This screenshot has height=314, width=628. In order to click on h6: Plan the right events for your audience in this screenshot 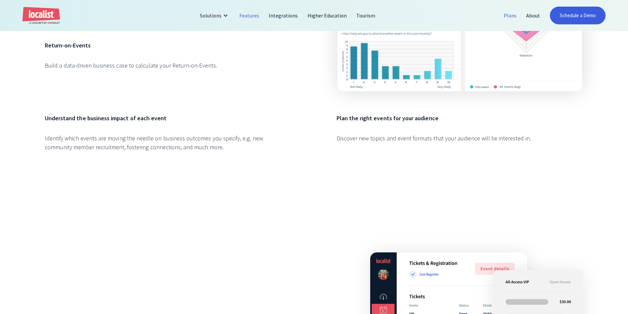, I will do `click(460, 118)`.